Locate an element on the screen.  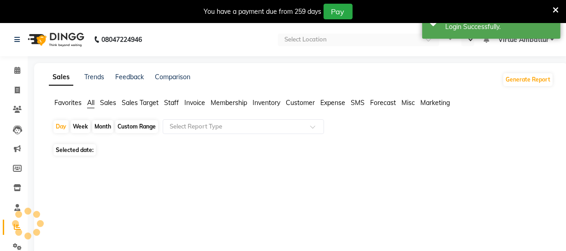
button: Generate Report is located at coordinates (528, 80).